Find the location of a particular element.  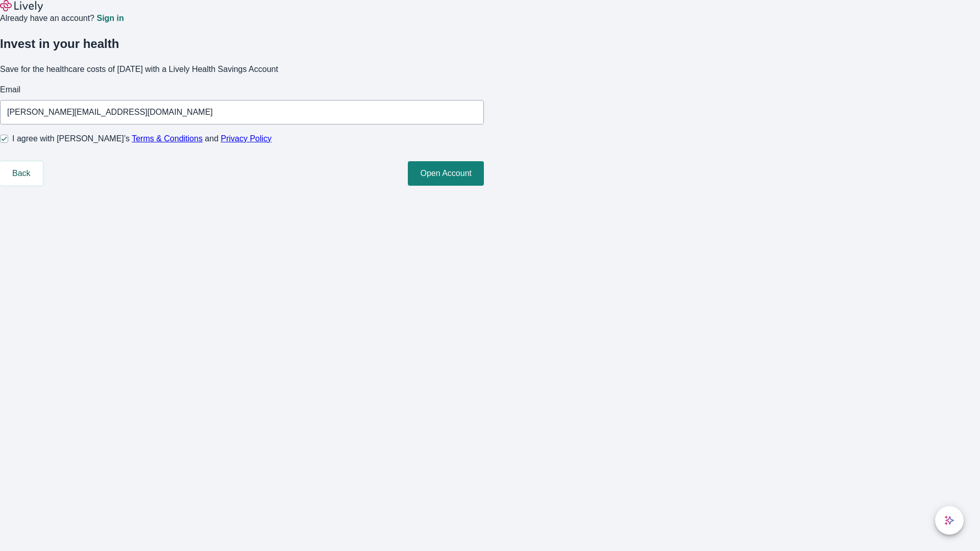

button: chat is located at coordinates (950, 521).